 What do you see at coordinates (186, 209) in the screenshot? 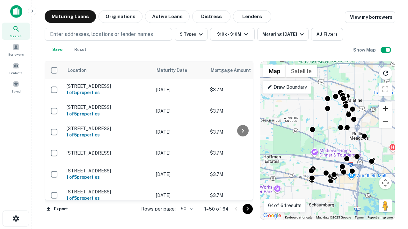
I see `div: 50` at bounding box center [186, 209].